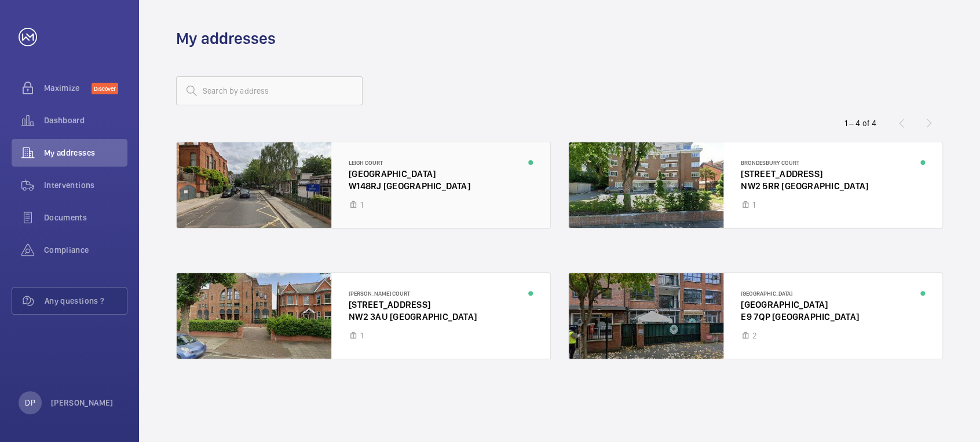  What do you see at coordinates (86, 250) in the screenshot?
I see `span: Compliance` at bounding box center [86, 250].